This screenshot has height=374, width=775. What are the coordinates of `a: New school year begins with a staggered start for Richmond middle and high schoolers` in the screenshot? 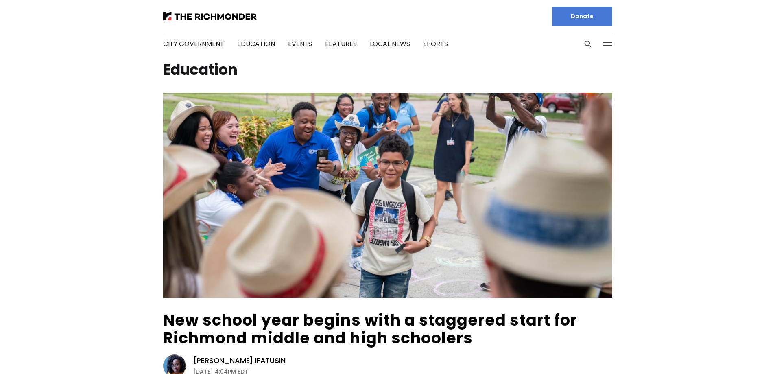 It's located at (370, 329).